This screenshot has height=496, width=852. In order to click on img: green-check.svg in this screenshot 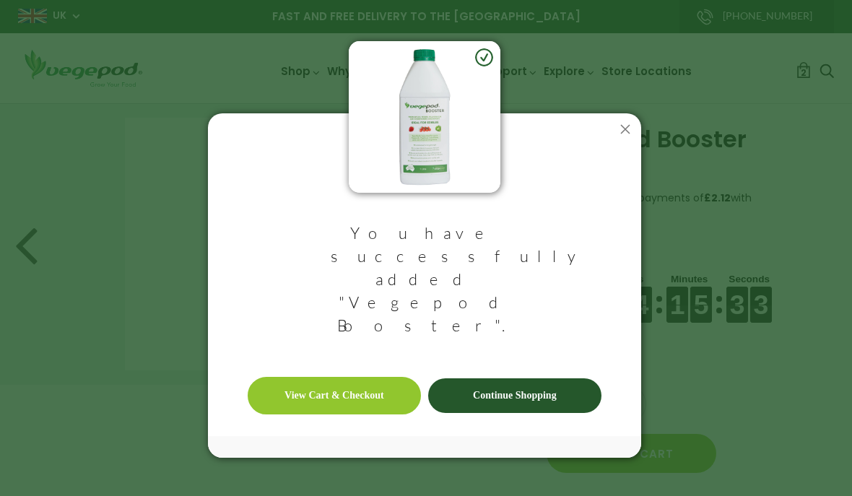, I will do `click(484, 57)`.